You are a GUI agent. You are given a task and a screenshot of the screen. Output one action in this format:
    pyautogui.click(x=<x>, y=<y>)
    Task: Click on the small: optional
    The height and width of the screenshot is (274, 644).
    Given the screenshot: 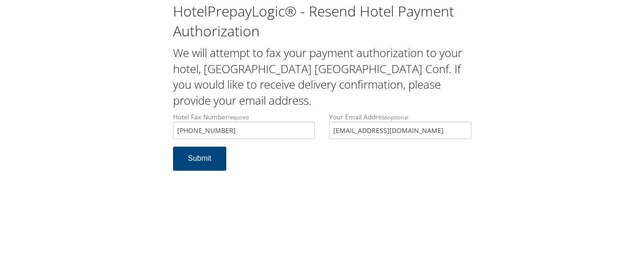 What is the action you would take?
    pyautogui.click(x=398, y=117)
    